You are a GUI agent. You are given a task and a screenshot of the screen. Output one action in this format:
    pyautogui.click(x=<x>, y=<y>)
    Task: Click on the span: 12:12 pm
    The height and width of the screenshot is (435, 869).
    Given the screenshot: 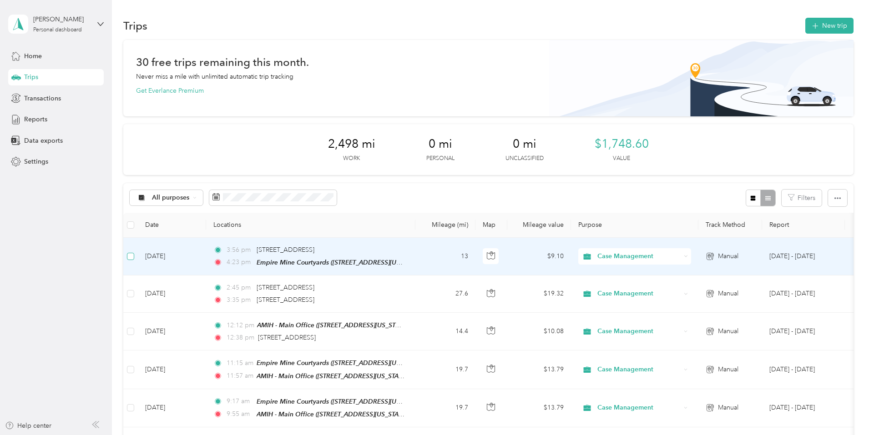 What is the action you would take?
    pyautogui.click(x=240, y=326)
    